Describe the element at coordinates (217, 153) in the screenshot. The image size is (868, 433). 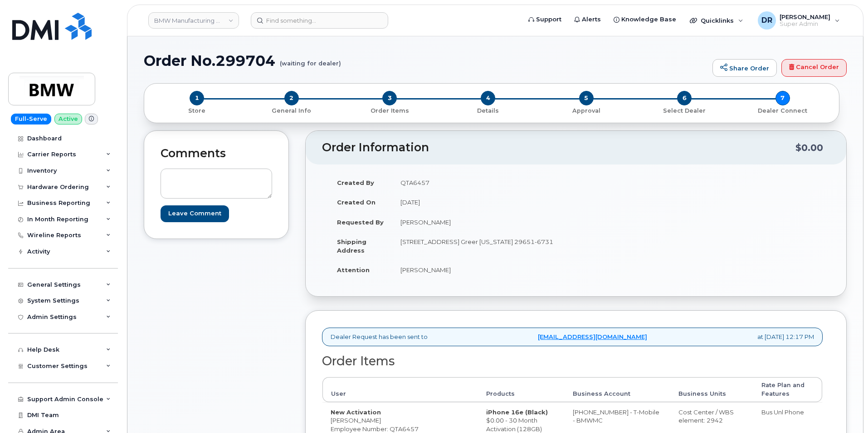
I see `h2: Comments` at that location.